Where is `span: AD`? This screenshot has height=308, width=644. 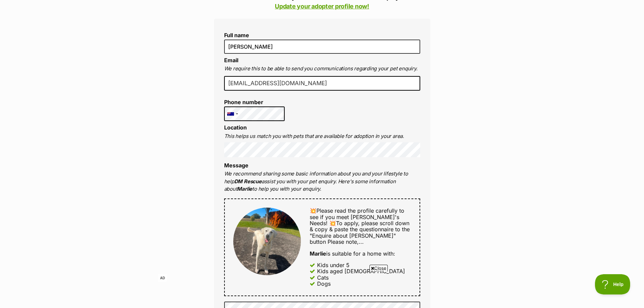 span: AD is located at coordinates (162, 278).